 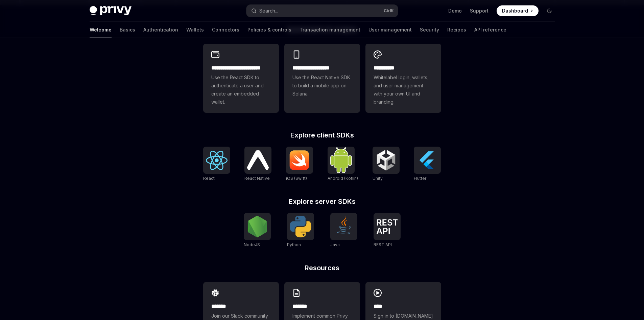 What do you see at coordinates (515, 11) in the screenshot?
I see `span: Dashboard` at bounding box center [515, 11].